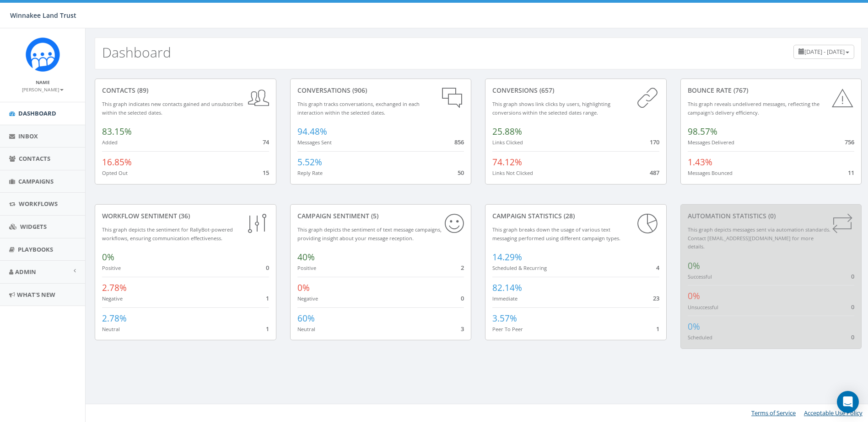 The height and width of the screenshot is (422, 868). What do you see at coordinates (700, 337) in the screenshot?
I see `small: Scheduled` at bounding box center [700, 337].